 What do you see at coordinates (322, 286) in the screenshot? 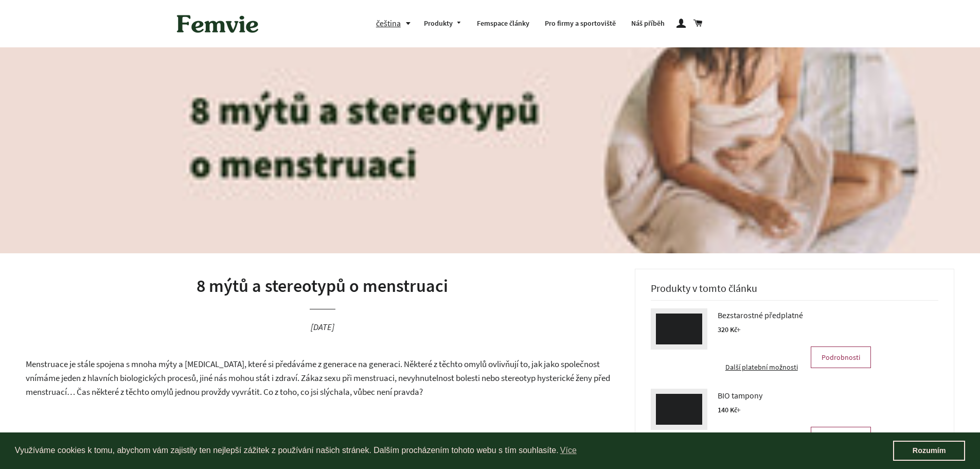
I see `h1: 8 mýtů a stereotypů o menstruaci` at bounding box center [322, 286].